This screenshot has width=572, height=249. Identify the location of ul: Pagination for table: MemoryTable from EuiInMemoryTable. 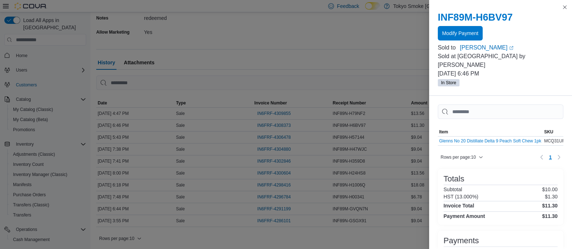
(550, 157).